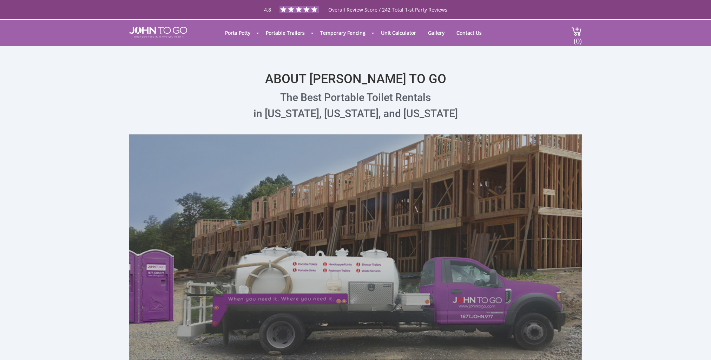  I want to click on img: JOHN to go, so click(158, 32).